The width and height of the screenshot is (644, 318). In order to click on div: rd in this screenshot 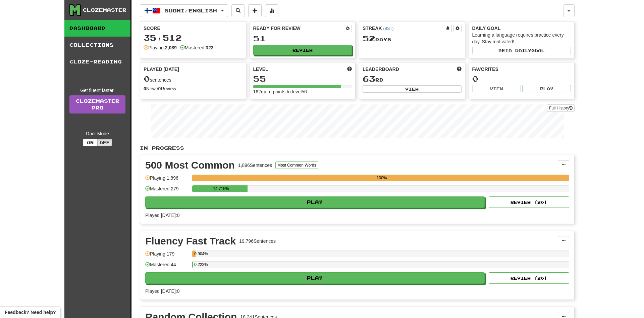, I will do `click(412, 79)`.